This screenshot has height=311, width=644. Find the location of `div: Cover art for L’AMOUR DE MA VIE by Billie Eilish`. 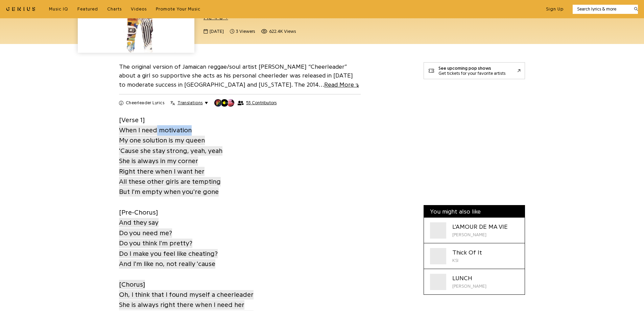

div: Cover art for L’AMOUR DE MA VIE by Billie Eilish is located at coordinates (438, 231).